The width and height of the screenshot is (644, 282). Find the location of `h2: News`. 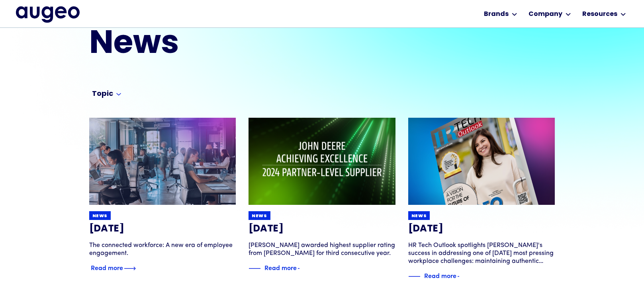

h2: News is located at coordinates (226, 44).